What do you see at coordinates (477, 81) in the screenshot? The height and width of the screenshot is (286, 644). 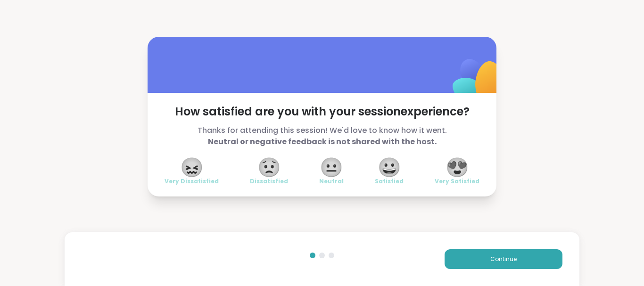 I see `img: ShareWell Logomark` at bounding box center [477, 81].